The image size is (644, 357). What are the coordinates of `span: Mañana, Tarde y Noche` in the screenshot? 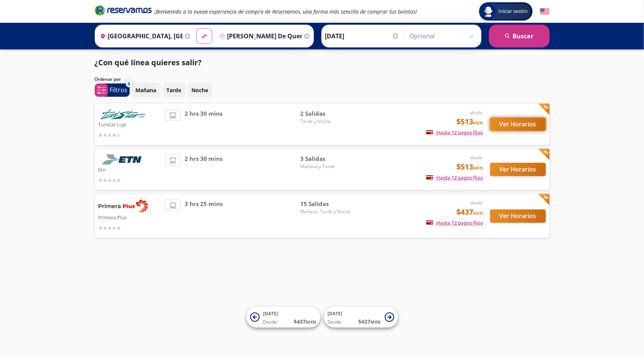 It's located at (327, 212).